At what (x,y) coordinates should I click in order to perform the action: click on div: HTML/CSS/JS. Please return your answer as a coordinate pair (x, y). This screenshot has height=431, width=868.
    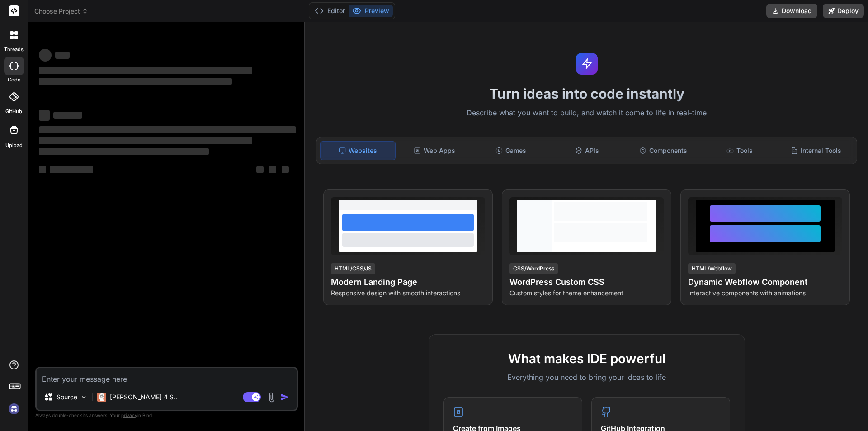
    Looking at the image, I should click on (353, 269).